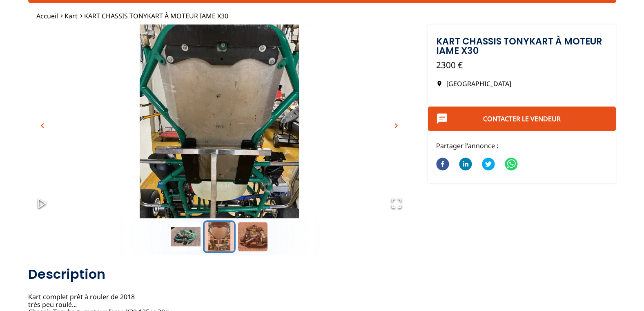  I want to click on span: chevron_right, so click(396, 126).